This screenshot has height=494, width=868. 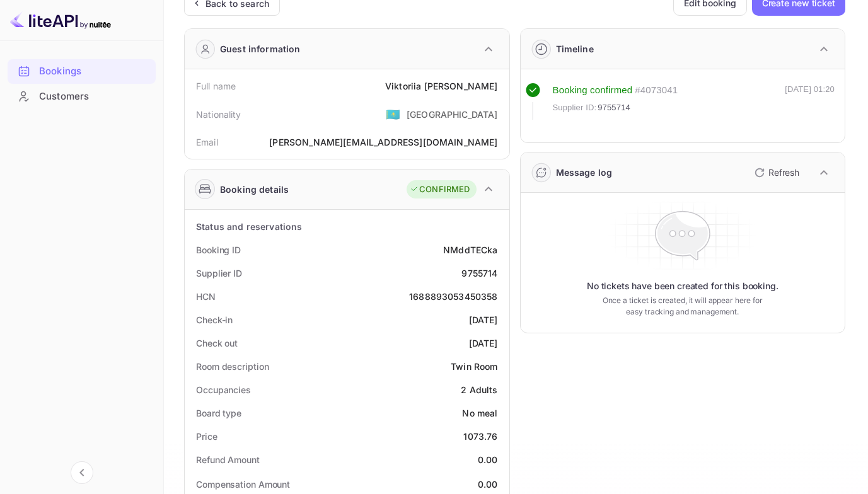 I want to click on div: Room description, so click(x=232, y=366).